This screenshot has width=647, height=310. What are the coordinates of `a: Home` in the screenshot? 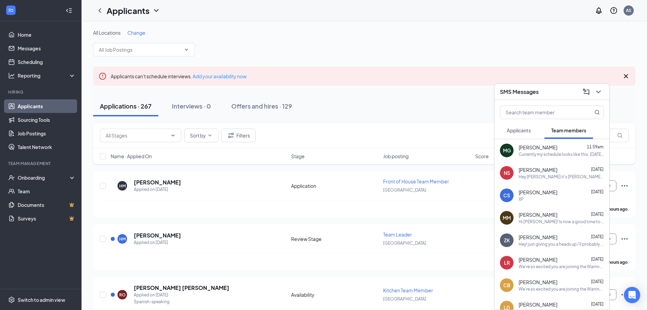 It's located at (47, 35).